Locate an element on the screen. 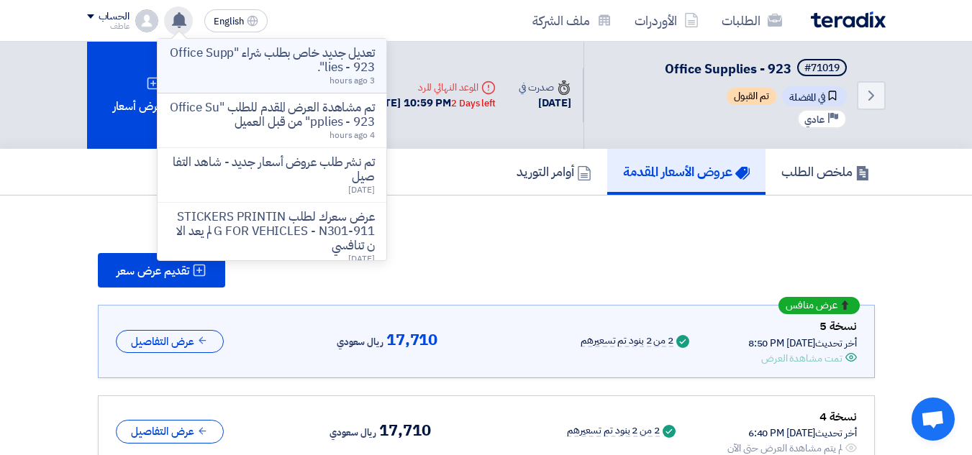 The image size is (972, 455). div: الموعد النهائي للرد is located at coordinates (431, 87).